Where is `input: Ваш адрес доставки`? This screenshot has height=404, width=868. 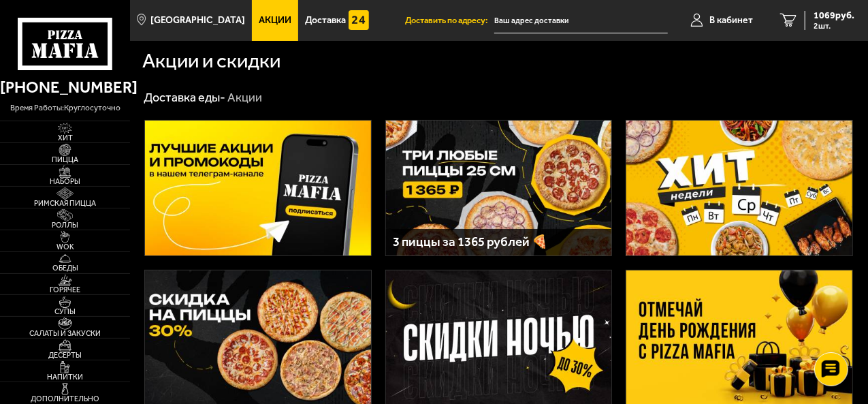 input: Ваш адрес доставки is located at coordinates (580, 20).